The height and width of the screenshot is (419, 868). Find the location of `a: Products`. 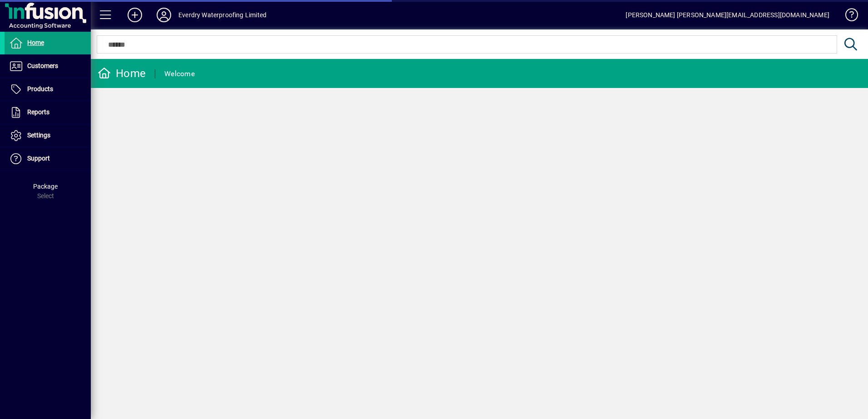

a: Products is located at coordinates (47, 89).